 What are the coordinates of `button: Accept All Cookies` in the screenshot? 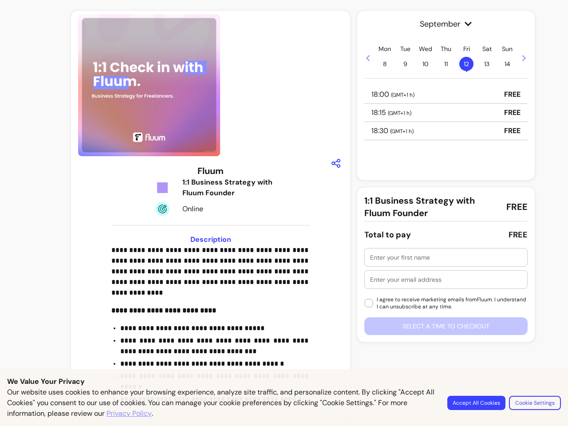 It's located at (476, 403).